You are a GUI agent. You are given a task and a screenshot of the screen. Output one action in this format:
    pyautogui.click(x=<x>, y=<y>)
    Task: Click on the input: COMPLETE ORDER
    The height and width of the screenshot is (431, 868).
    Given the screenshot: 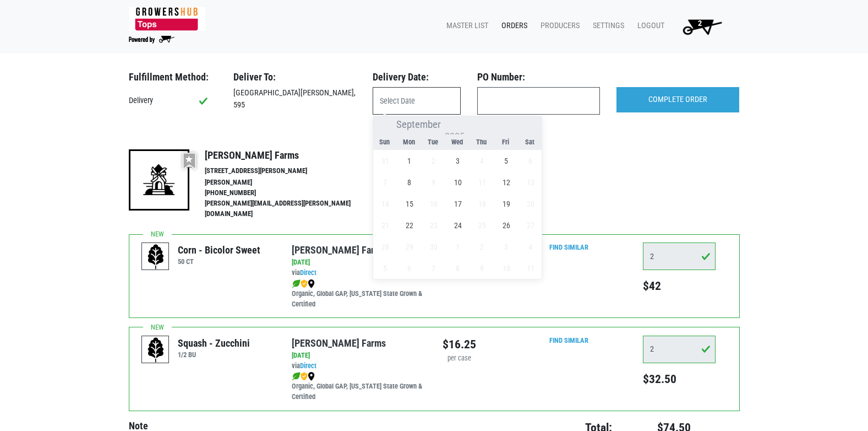 What is the action you would take?
    pyautogui.click(x=677, y=100)
    